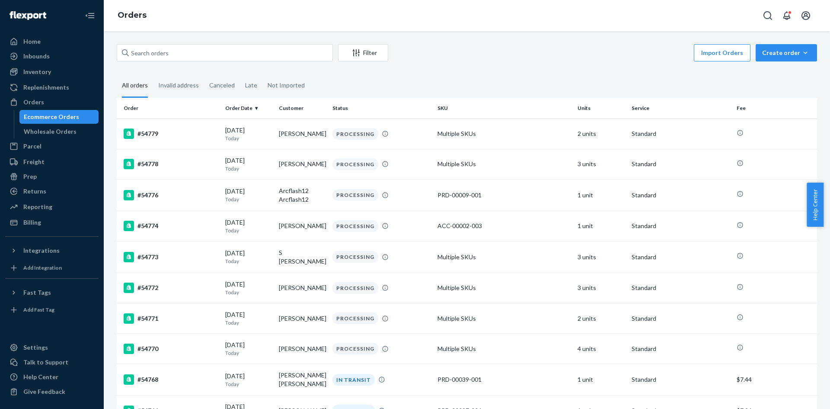  What do you see at coordinates (52, 391) in the screenshot?
I see `button: Give Feedback` at bounding box center [52, 391].